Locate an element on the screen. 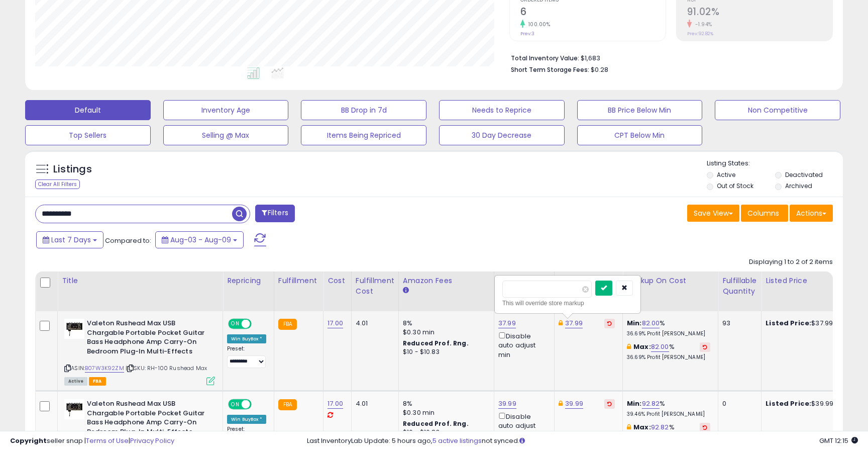 The height and width of the screenshot is (451, 868). a: 5 active listings is located at coordinates (457, 440).